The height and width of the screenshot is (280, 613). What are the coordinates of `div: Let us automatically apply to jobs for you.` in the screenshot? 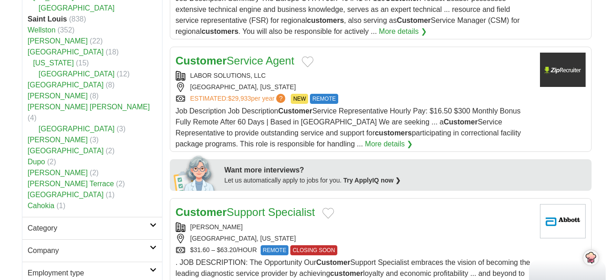 It's located at (406, 180).